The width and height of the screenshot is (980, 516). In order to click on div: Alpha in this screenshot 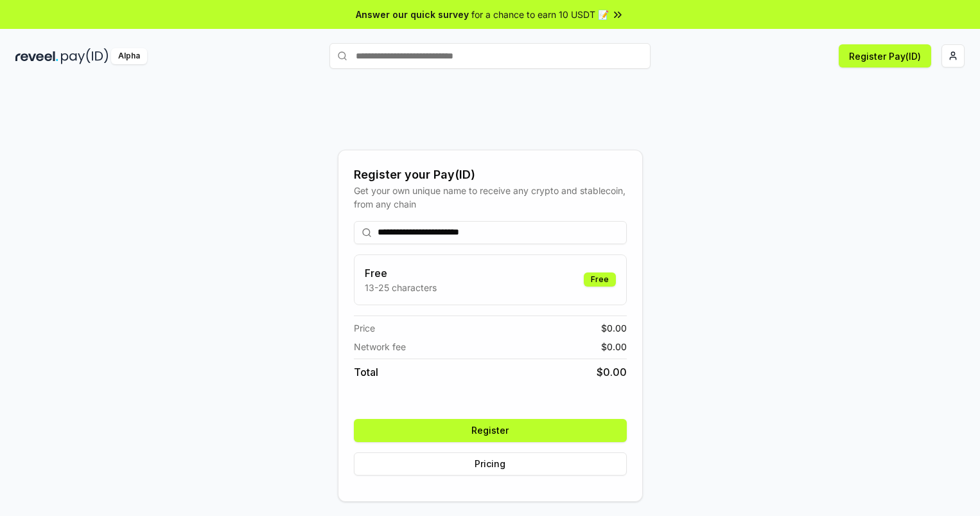, I will do `click(129, 56)`.